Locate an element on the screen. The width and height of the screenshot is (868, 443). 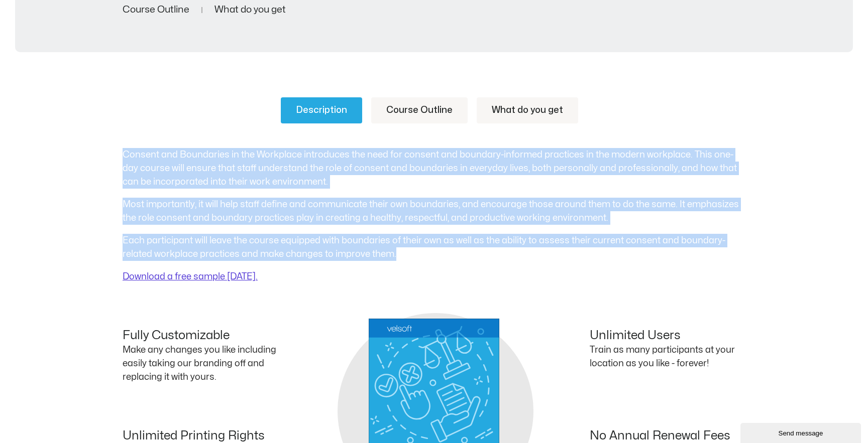
p: Most importantly, it will help staff define and communicate their own boundaries, and encourage t... is located at coordinates (434, 211).